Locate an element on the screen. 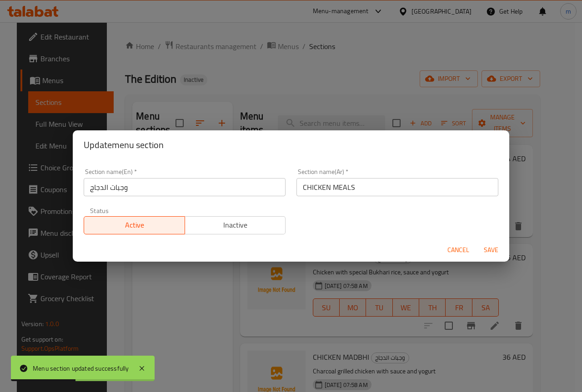 Image resolution: width=582 pixels, height=392 pixels. input: Please enter section name(ar) is located at coordinates (397, 187).